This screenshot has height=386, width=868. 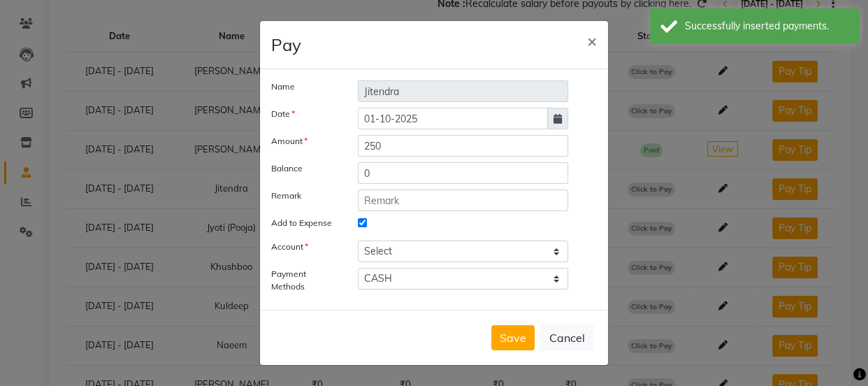 What do you see at coordinates (304, 248) in the screenshot?
I see `label: Account` at bounding box center [304, 248].